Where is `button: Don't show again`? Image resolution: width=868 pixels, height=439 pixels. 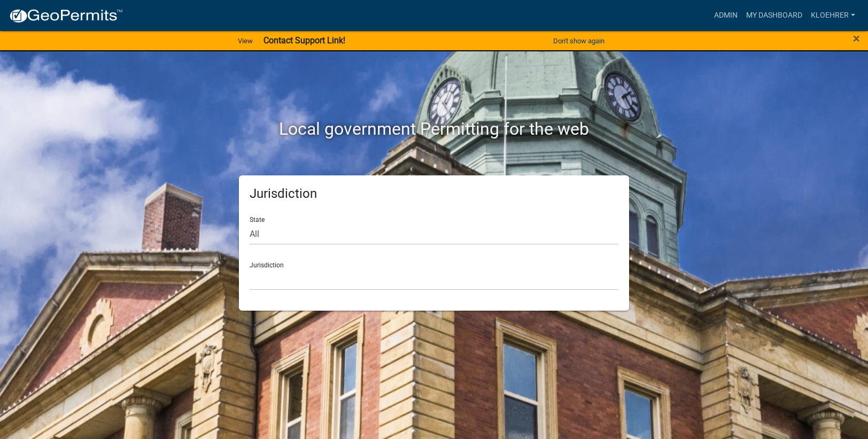
button: Don't show again is located at coordinates (579, 41).